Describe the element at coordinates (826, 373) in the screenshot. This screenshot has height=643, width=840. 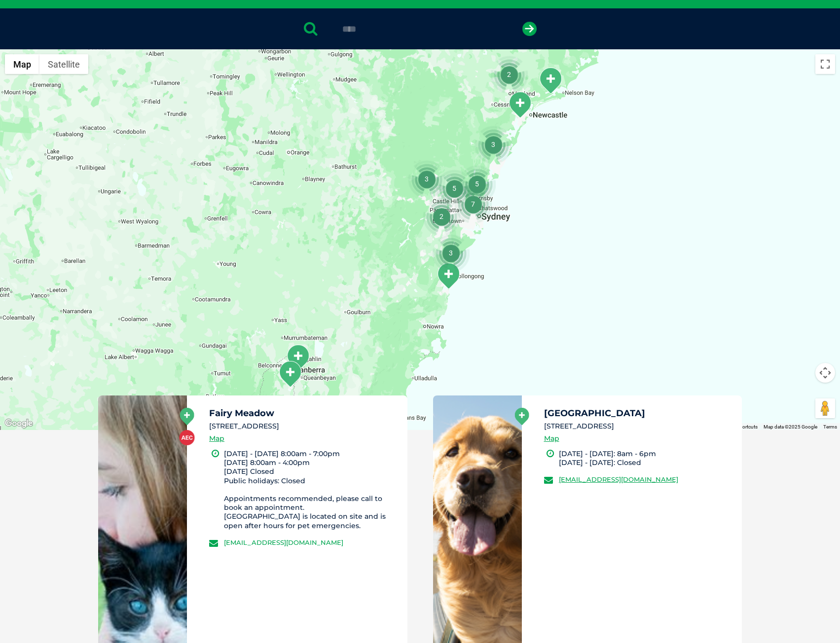
I see `button: Map camera controls` at that location.